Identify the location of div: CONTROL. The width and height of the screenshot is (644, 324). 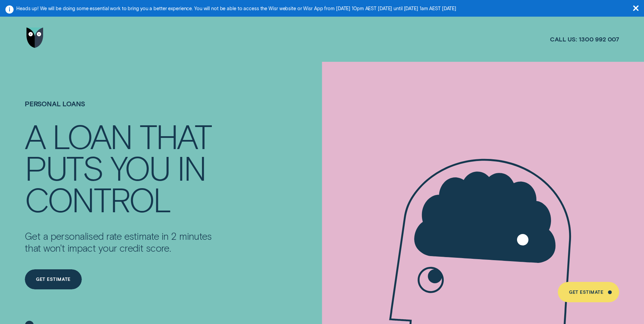
(97, 199).